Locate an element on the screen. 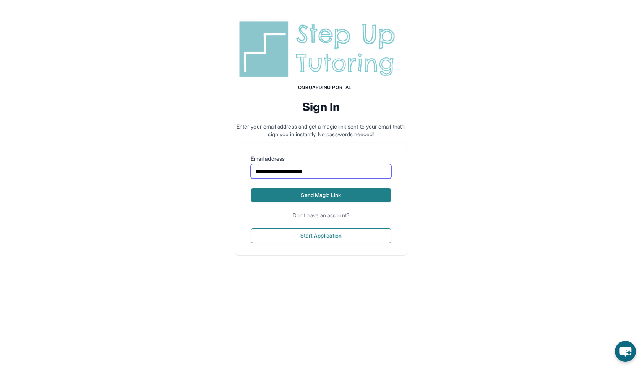 This screenshot has height=368, width=642. a: Start Application is located at coordinates (321, 235).